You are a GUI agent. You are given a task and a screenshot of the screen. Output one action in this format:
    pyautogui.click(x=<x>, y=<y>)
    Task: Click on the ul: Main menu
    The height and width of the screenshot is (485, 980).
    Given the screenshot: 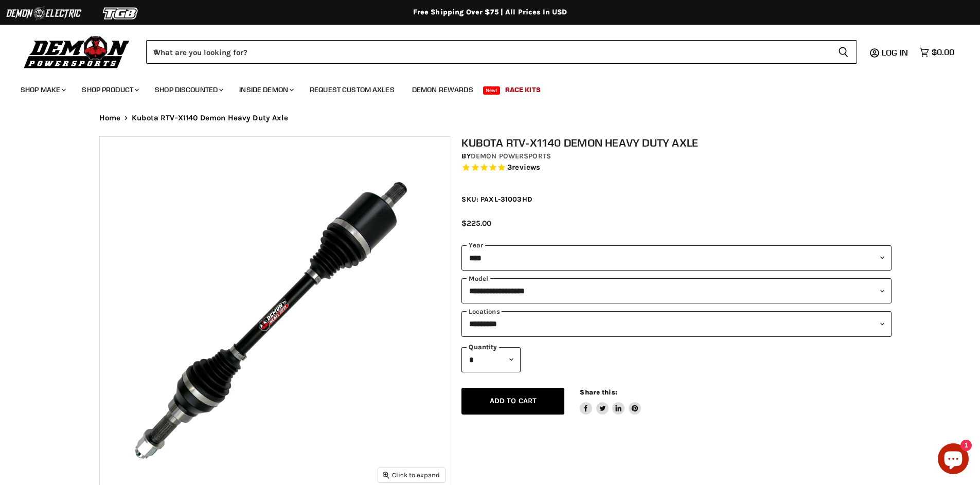 What is the action you would take?
    pyautogui.click(x=482, y=87)
    